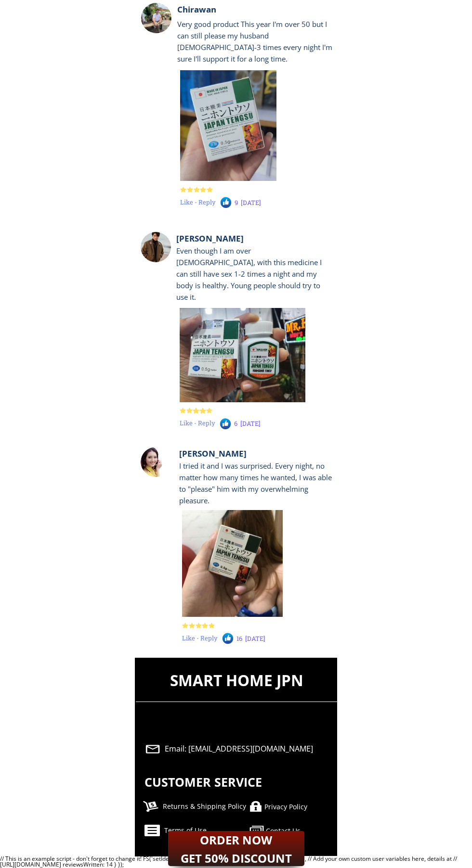 The image size is (472, 868). Describe the element at coordinates (317, 831) in the screenshot. I see `div: Contact Us` at that location.